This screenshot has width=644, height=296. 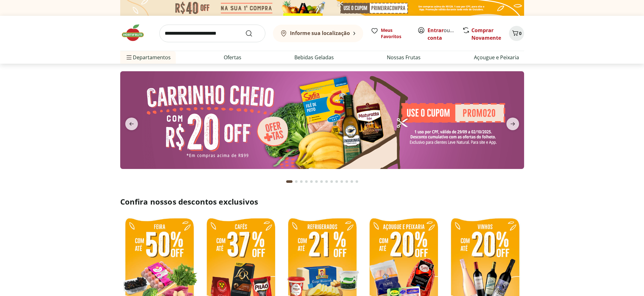 I want to click on a: Comprar Novamente, so click(x=486, y=34).